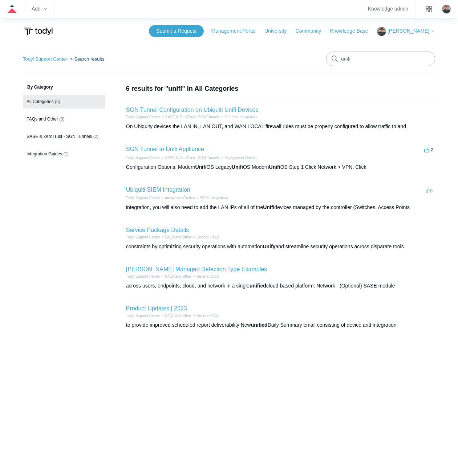  I want to click on span: (3), so click(62, 119).